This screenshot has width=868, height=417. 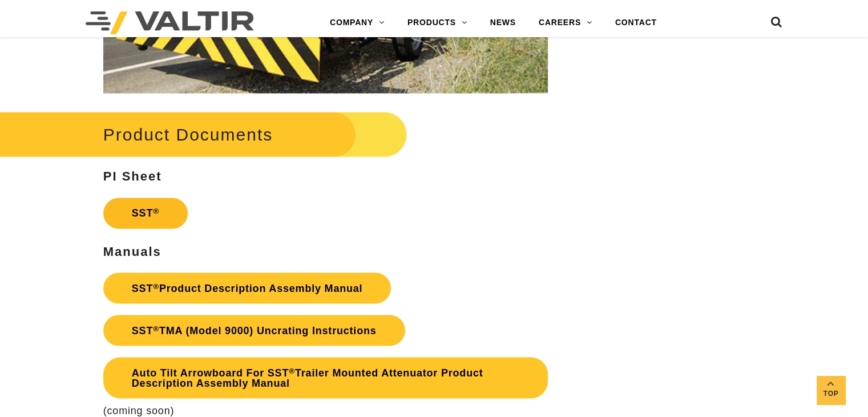 I want to click on a: NEWS, so click(x=503, y=23).